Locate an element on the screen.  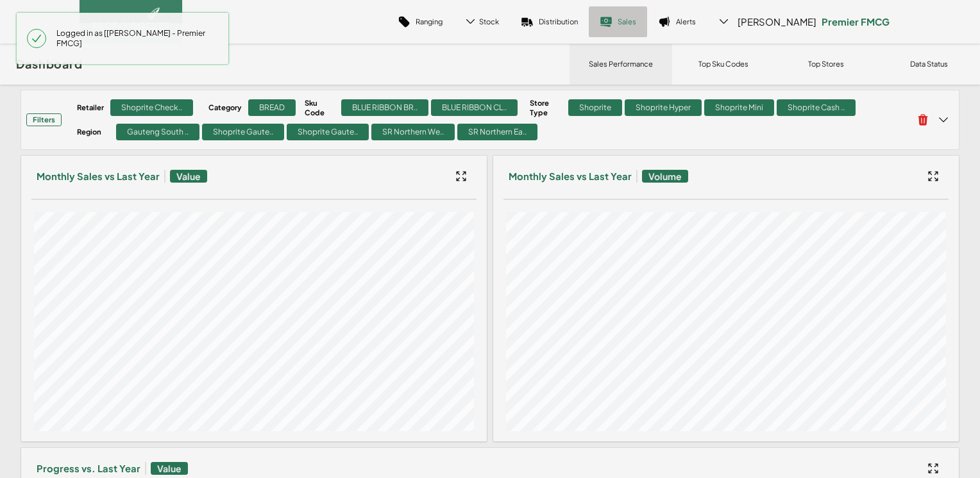
p: Sales is located at coordinates (626, 21).